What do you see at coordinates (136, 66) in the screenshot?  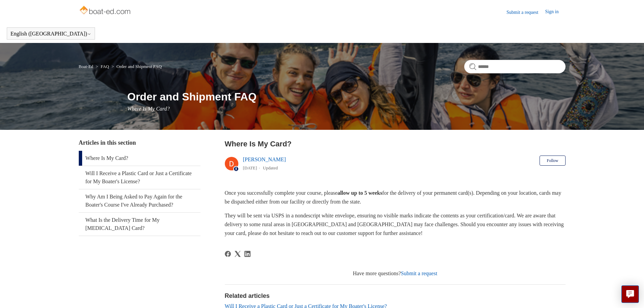 I see `li: Order and Shipment FAQ` at bounding box center [136, 66].